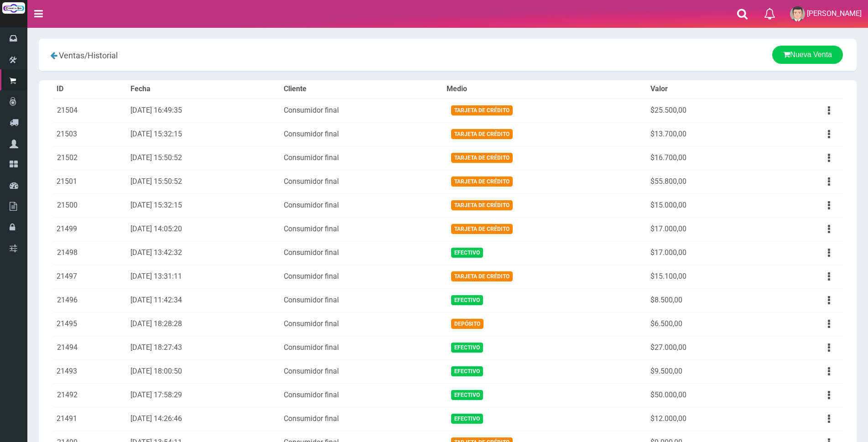 This screenshot has width=868, height=442. I want to click on th: Fecha, so click(203, 89).